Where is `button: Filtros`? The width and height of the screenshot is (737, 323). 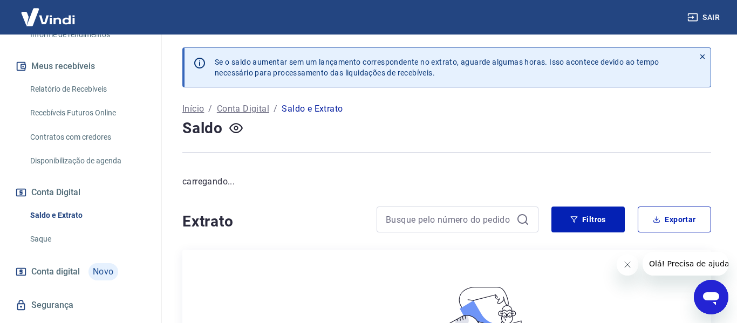
button: Filtros is located at coordinates (588, 220).